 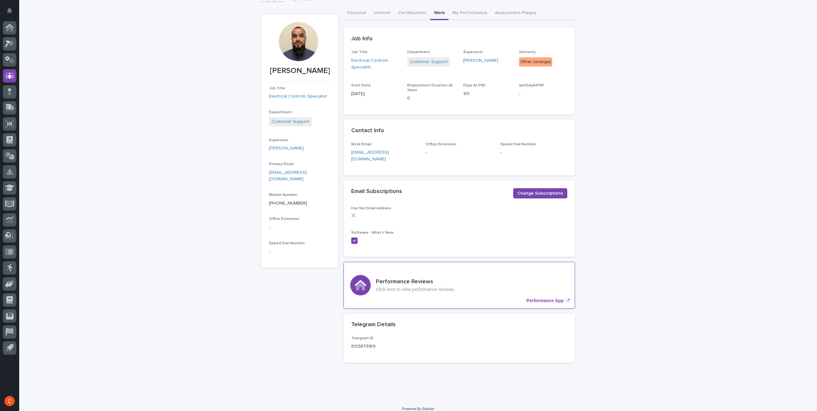 I want to click on span: Software - What's New, so click(x=372, y=233).